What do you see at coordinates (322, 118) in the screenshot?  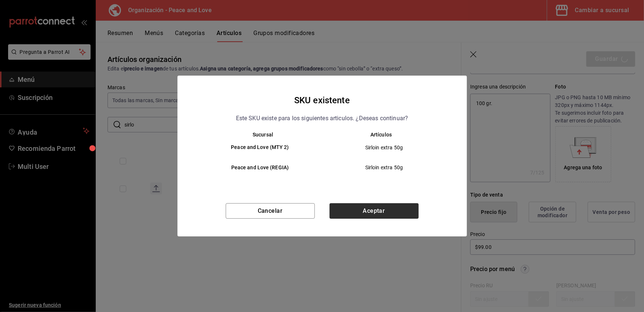 I see `p: Este SKU existe para los siguientes articulos. ¿Deseas continuar?` at bounding box center [322, 118].